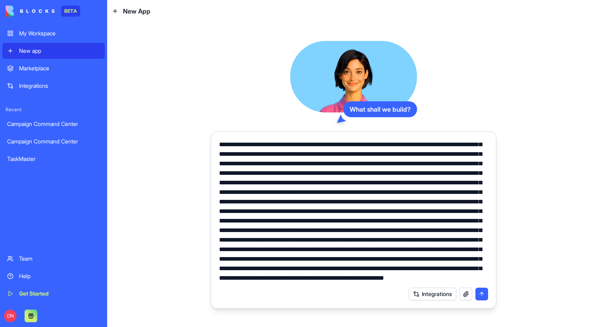 This screenshot has width=600, height=327. What do you see at coordinates (433, 294) in the screenshot?
I see `button: Integrations` at bounding box center [433, 294].